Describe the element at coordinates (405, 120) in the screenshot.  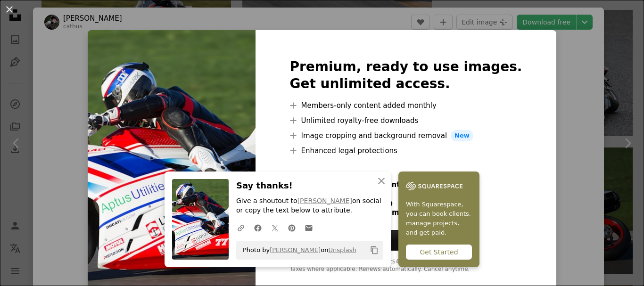
I see `li: Unlimited royalty-free downloads` at that location.